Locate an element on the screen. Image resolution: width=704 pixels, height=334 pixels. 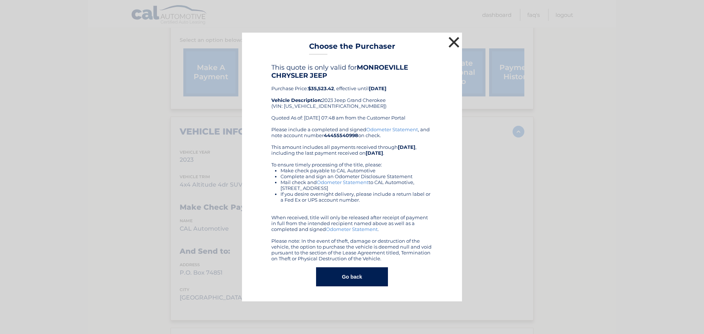
li: If you desire overnight delivery, please include a return label or a Fed Ex or UPS account number. is located at coordinates (356, 197).